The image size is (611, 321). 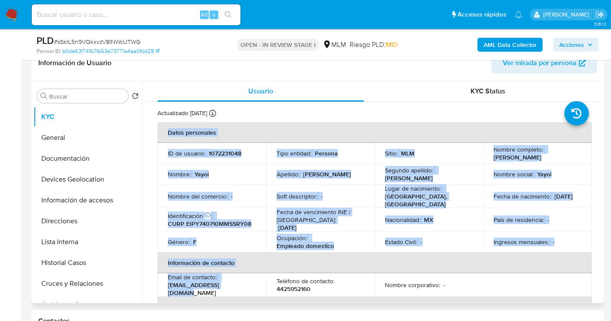 What do you see at coordinates (600, 14) in the screenshot?
I see `a: Salir` at bounding box center [600, 14].